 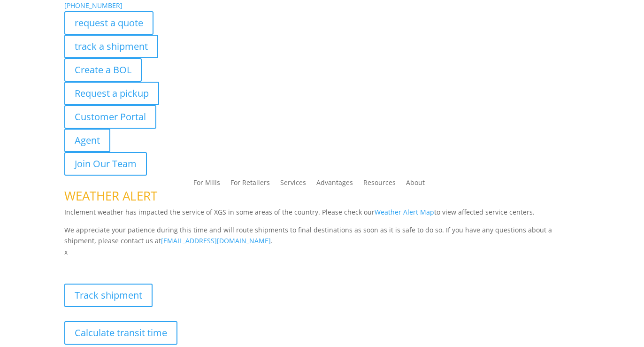 I want to click on a: About, so click(x=415, y=185).